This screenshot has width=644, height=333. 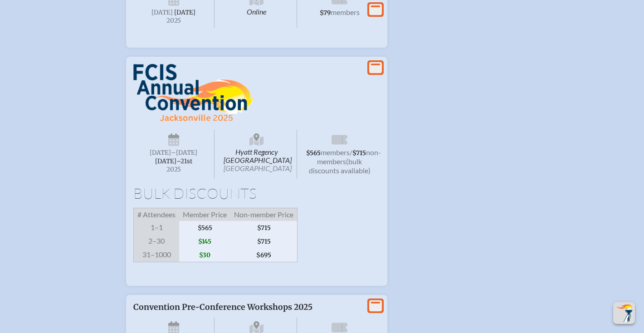 I want to click on img: To the top, so click(x=624, y=313).